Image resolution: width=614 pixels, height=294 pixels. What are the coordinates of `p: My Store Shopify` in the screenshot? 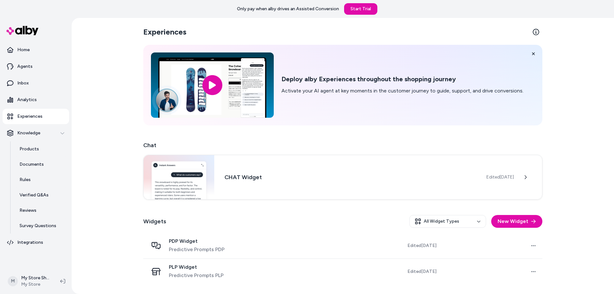 It's located at (35, 278).